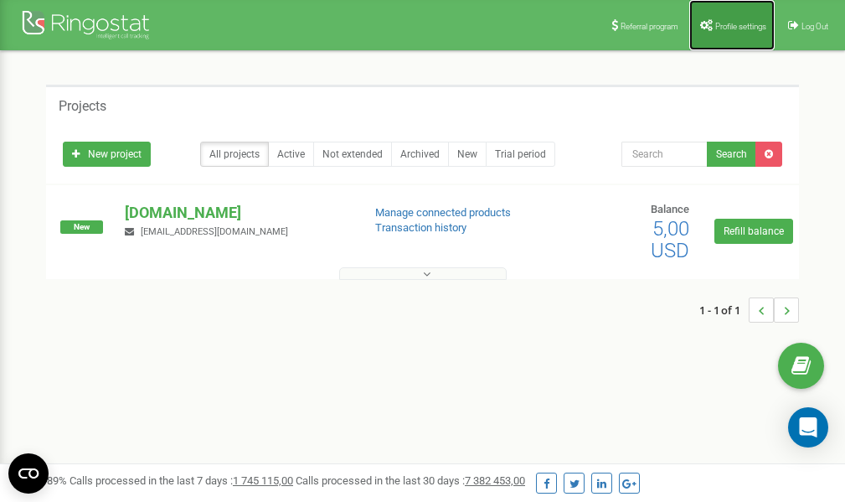  Describe the element at coordinates (724, 310) in the screenshot. I see `span: 1 - 1 of 1` at that location.